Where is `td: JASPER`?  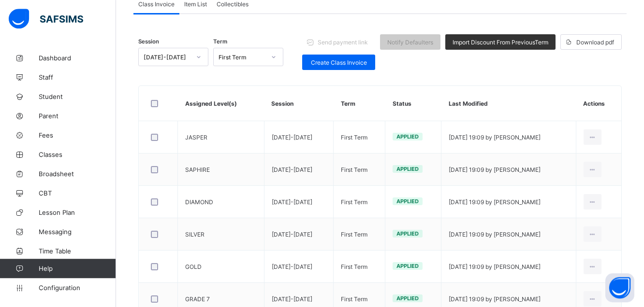
td: JASPER is located at coordinates (221, 137).